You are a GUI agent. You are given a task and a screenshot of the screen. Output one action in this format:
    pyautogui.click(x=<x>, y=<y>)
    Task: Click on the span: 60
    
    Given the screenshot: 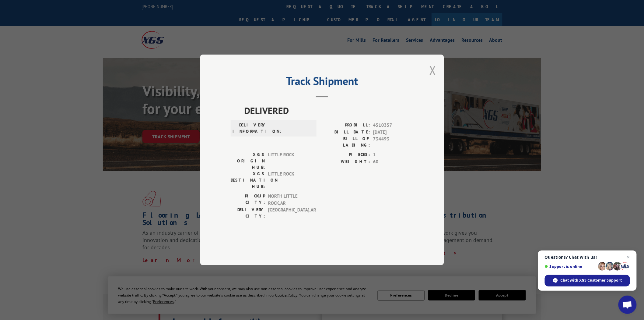 What is the action you would take?
    pyautogui.click(x=393, y=162)
    